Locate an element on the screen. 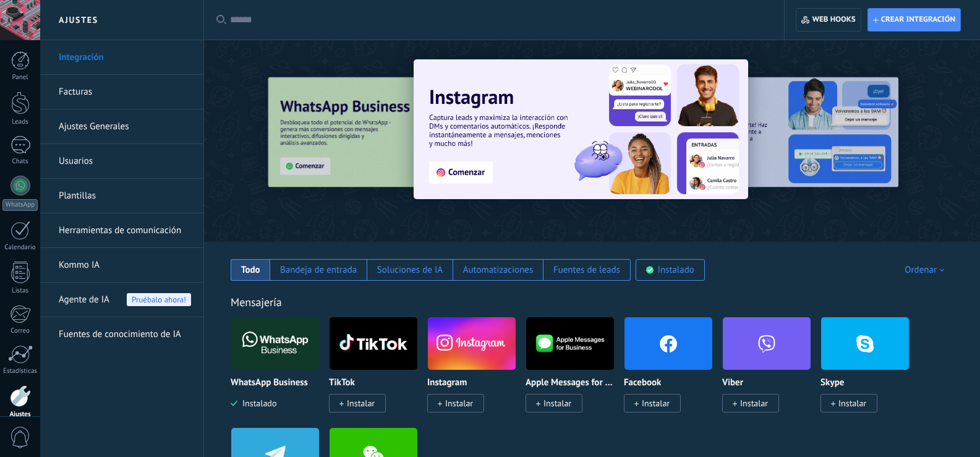 This screenshot has width=980, height=457. span: Crear integración is located at coordinates (918, 20).